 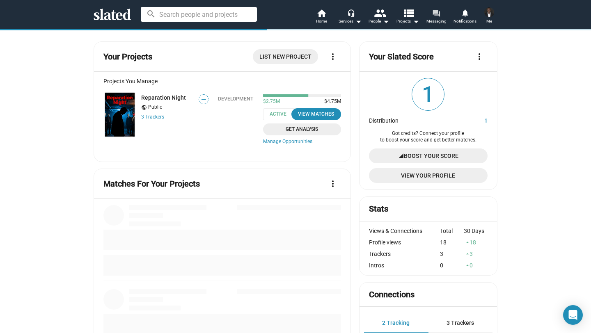 I want to click on button: Services, so click(x=350, y=17).